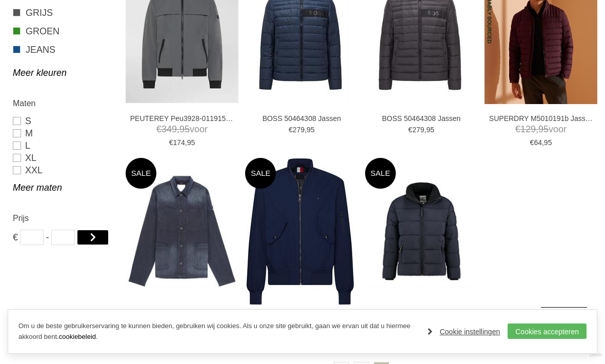 The height and width of the screenshot is (364, 605). What do you see at coordinates (63, 121) in the screenshot?
I see `a: S` at bounding box center [63, 121].